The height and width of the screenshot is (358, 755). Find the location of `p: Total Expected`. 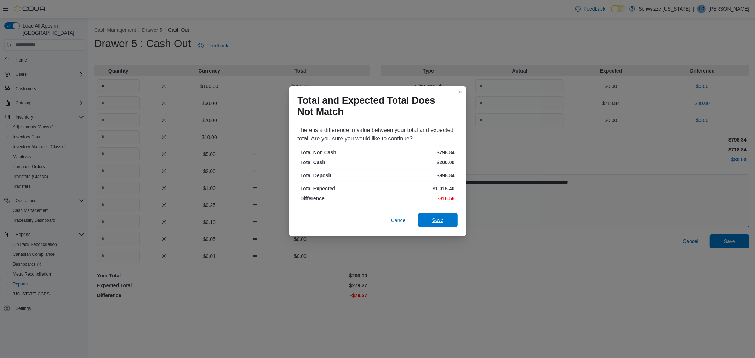

p: Total Expected is located at coordinates (338, 189).